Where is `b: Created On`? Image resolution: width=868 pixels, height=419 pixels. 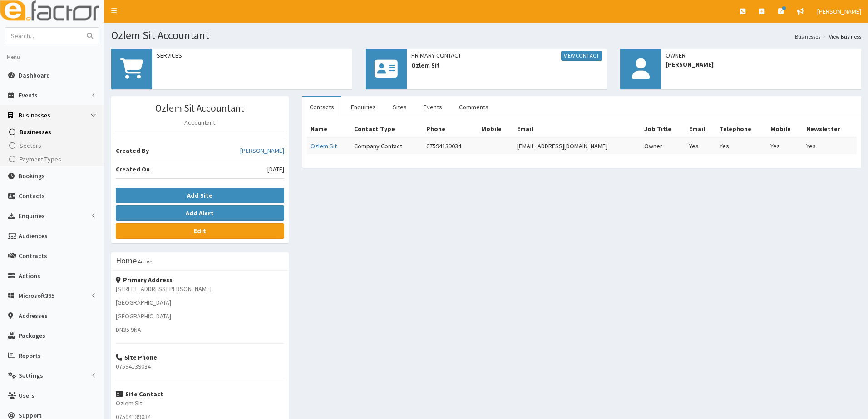 b: Created On is located at coordinates (132, 169).